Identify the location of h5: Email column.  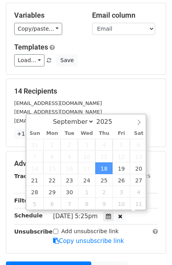
(125, 15).